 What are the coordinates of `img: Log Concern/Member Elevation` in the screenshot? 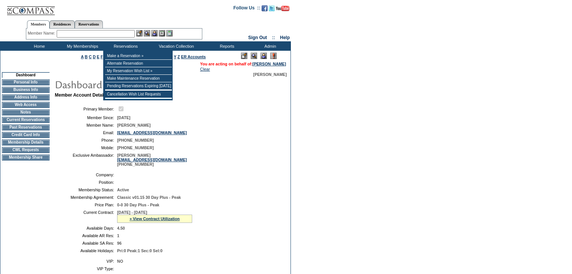 It's located at (273, 56).